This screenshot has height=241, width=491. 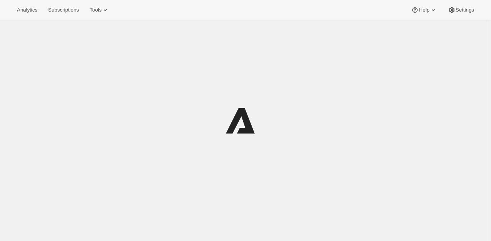 What do you see at coordinates (99, 10) in the screenshot?
I see `button: Tools` at bounding box center [99, 10].